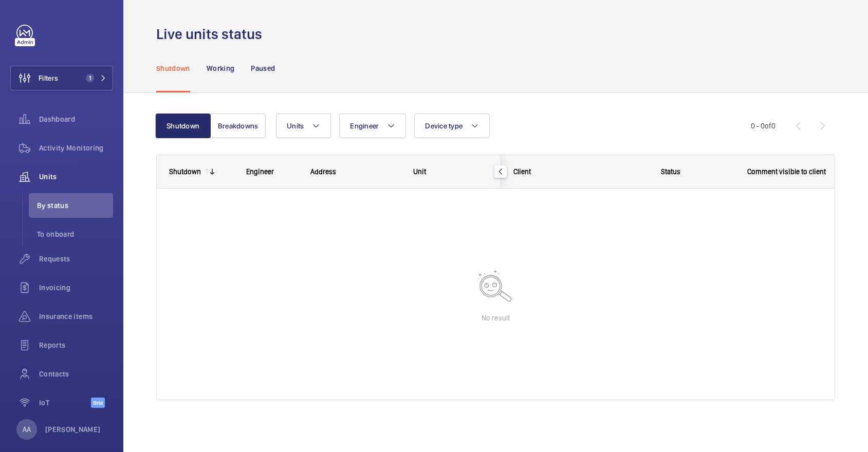 The image size is (868, 452). Describe the element at coordinates (27, 430) in the screenshot. I see `p: AA` at that location.